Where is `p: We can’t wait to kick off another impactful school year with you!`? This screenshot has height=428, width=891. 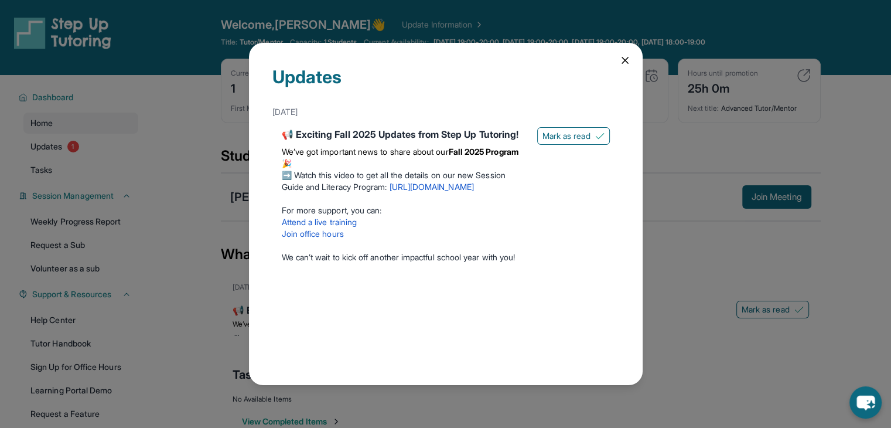 p: We can’t wait to kick off another impactful school year with you! is located at coordinates (405, 257).